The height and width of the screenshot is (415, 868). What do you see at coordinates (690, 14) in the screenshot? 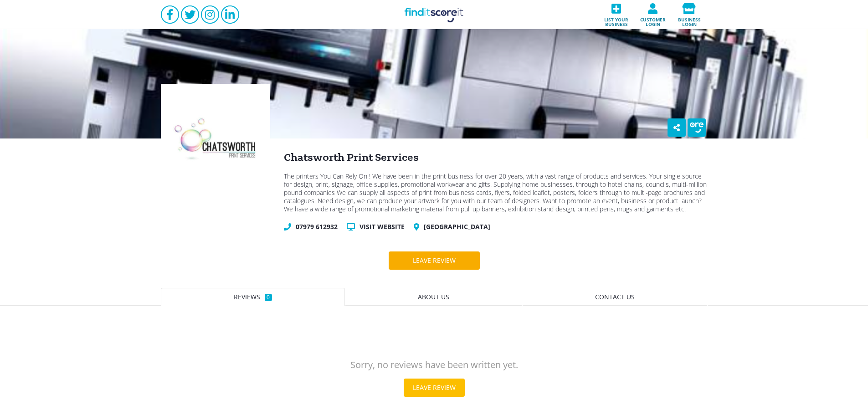
I see `a: Business login` at bounding box center [690, 14].